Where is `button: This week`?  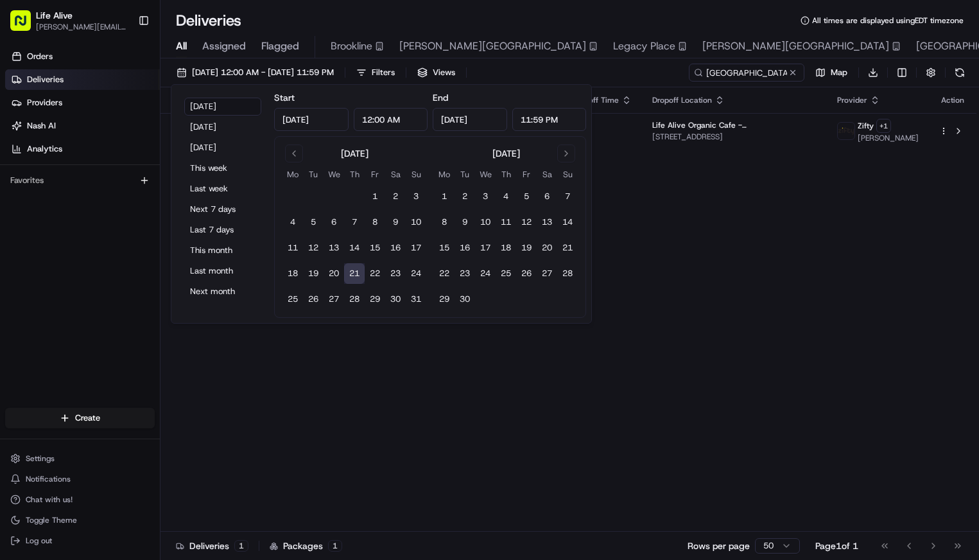 button: This week is located at coordinates (223, 168).